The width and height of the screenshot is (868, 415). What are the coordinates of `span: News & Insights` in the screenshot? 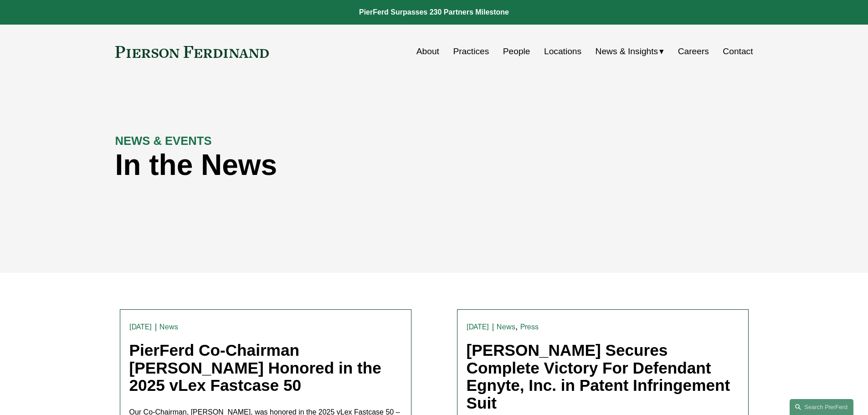 It's located at (627, 51).